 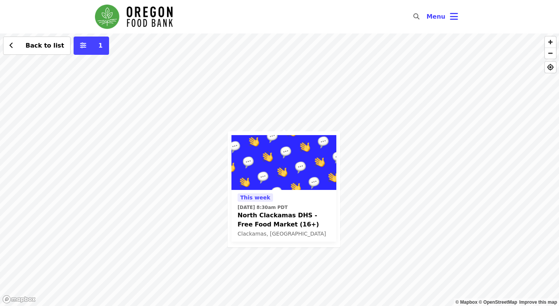 What do you see at coordinates (100, 45) in the screenshot?
I see `span: 1` at bounding box center [100, 45].